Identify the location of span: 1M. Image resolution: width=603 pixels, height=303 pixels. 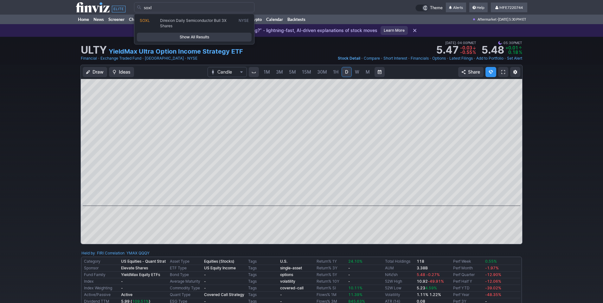
(267, 72).